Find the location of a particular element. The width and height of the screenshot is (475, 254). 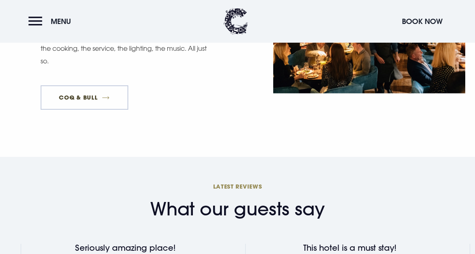

img: Clandeboye Lodge is located at coordinates (236, 21).